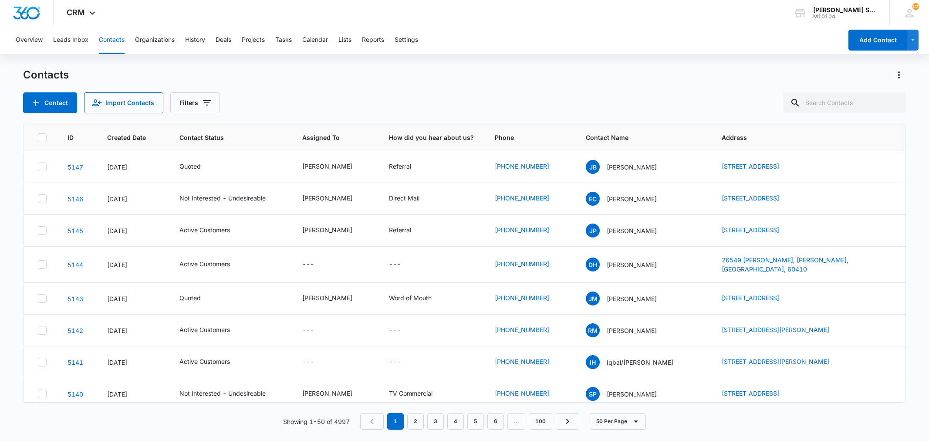 This screenshot has width=929, height=441. Describe the element at coordinates (223, 40) in the screenshot. I see `button: Deals` at that location.